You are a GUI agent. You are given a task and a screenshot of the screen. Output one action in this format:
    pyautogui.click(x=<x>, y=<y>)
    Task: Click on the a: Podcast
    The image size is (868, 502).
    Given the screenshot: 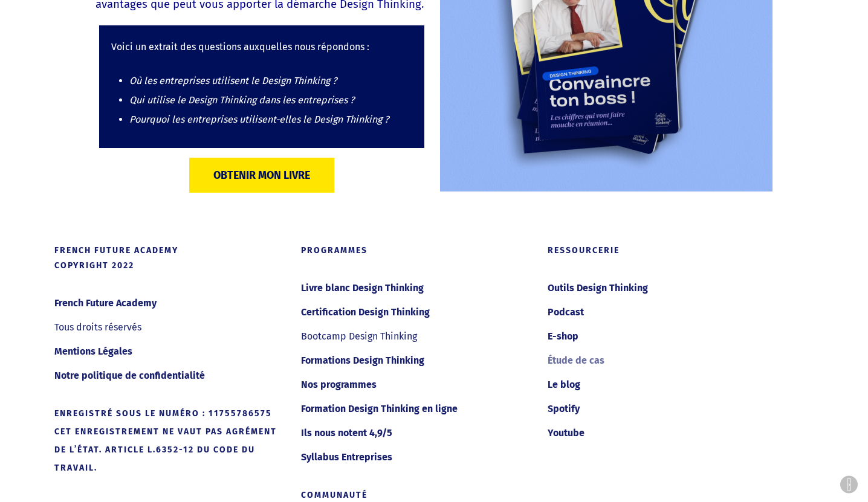 What is the action you would take?
    pyautogui.click(x=663, y=313)
    